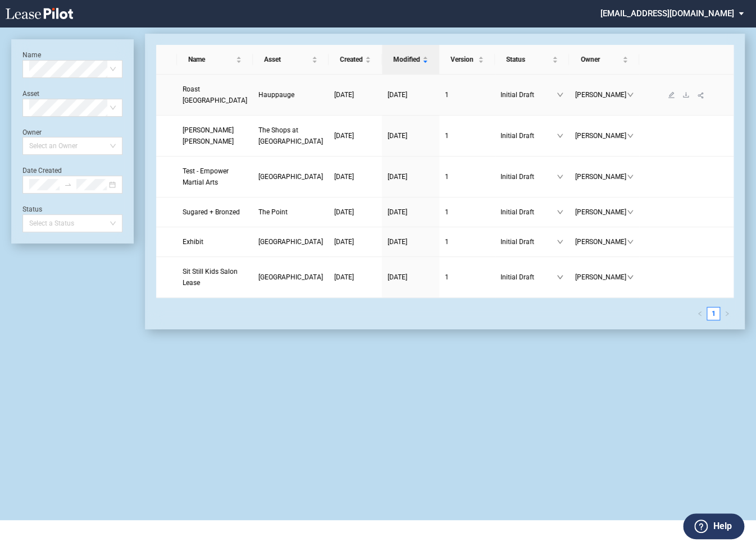  What do you see at coordinates (68, 184) in the screenshot?
I see `span: to` at bounding box center [68, 184].